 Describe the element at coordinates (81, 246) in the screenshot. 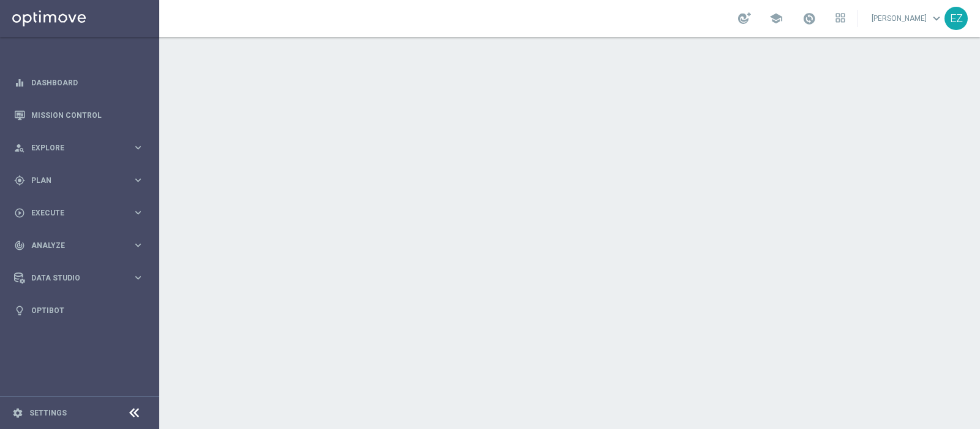

I see `span: Analyze` at that location.